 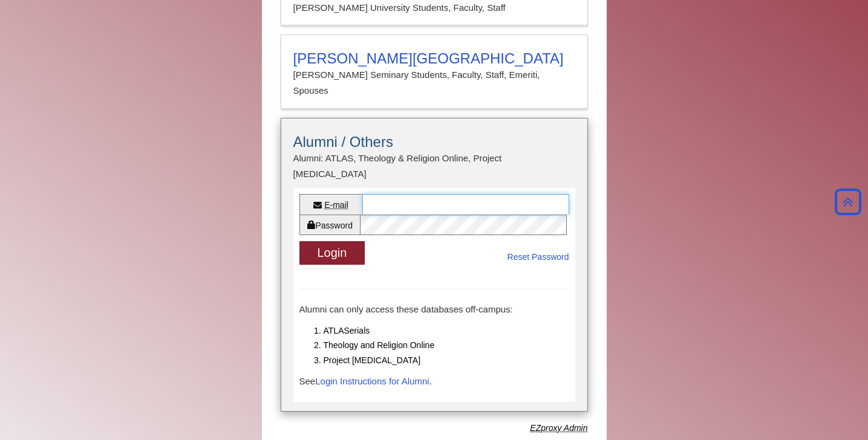 What do you see at coordinates (447, 331) in the screenshot?
I see `li: ATLASerials` at bounding box center [447, 331].